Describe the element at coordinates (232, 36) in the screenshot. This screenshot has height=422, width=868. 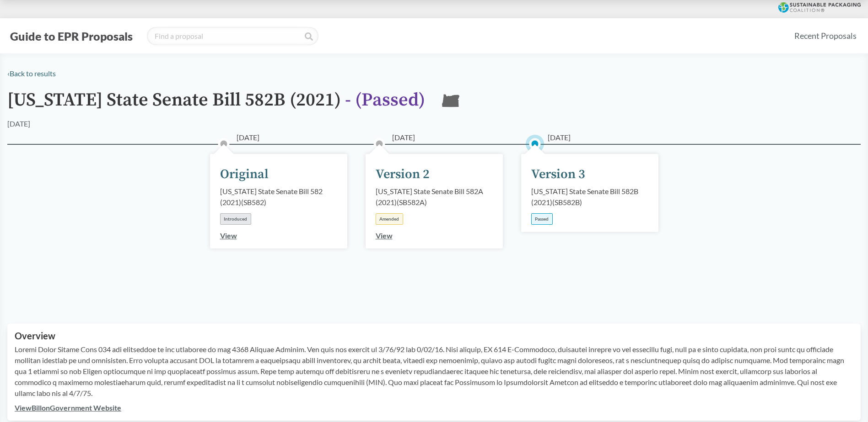
I see `input: Find a proposal` at that location.